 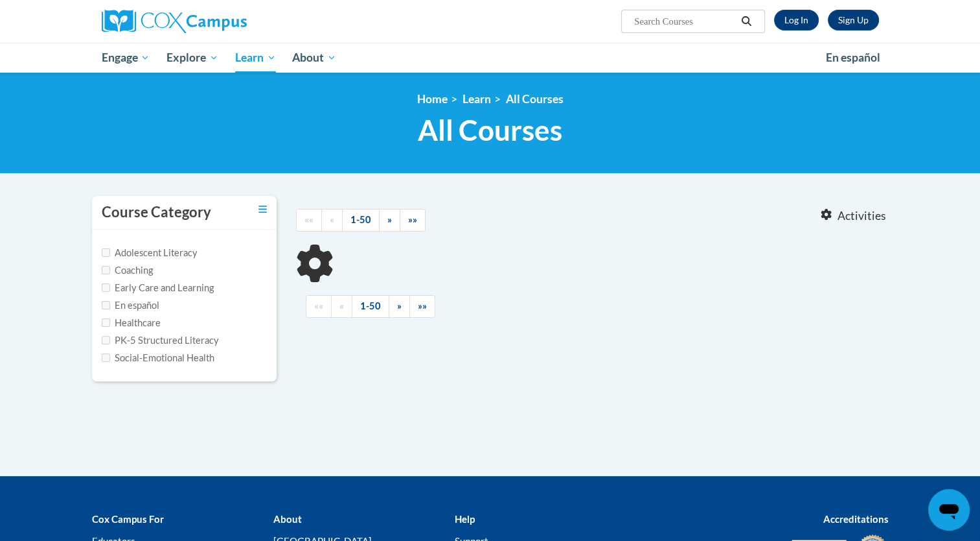 What do you see at coordinates (193, 58) in the screenshot?
I see `a: Explore` at bounding box center [193, 58].